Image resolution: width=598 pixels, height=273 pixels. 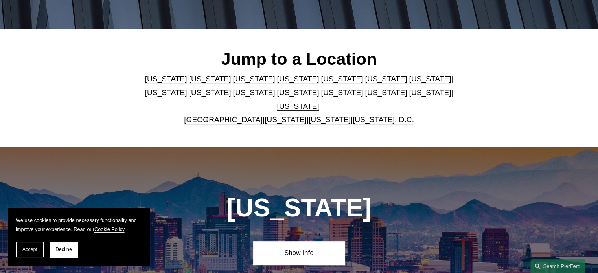 I want to click on section: Cookie banner, so click(x=79, y=237).